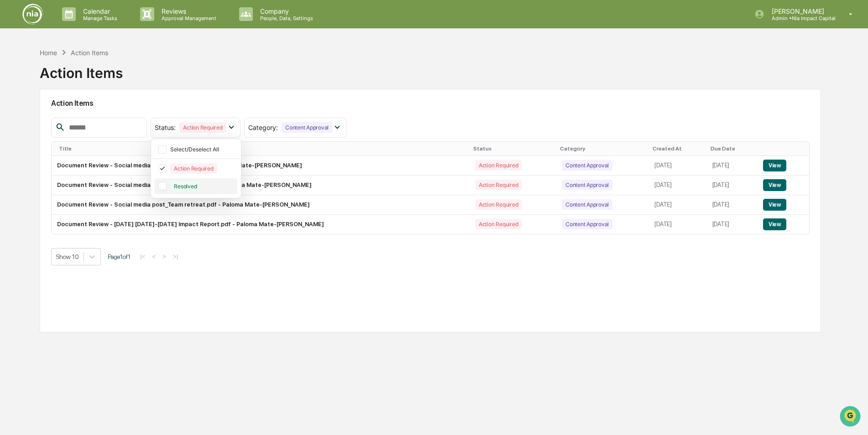  Describe the element at coordinates (34, 119) in the screenshot. I see `a: 🖐️Preclearance` at that location.